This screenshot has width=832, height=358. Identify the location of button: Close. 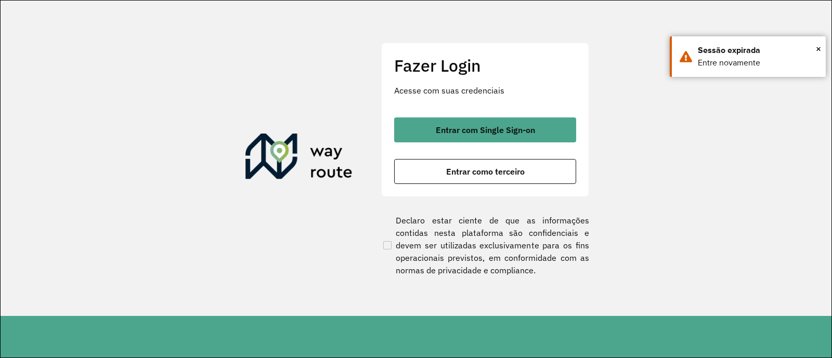
(818, 49).